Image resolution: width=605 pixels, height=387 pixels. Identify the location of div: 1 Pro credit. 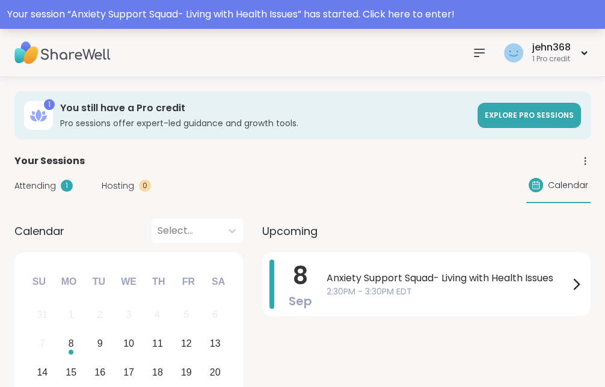
(551, 59).